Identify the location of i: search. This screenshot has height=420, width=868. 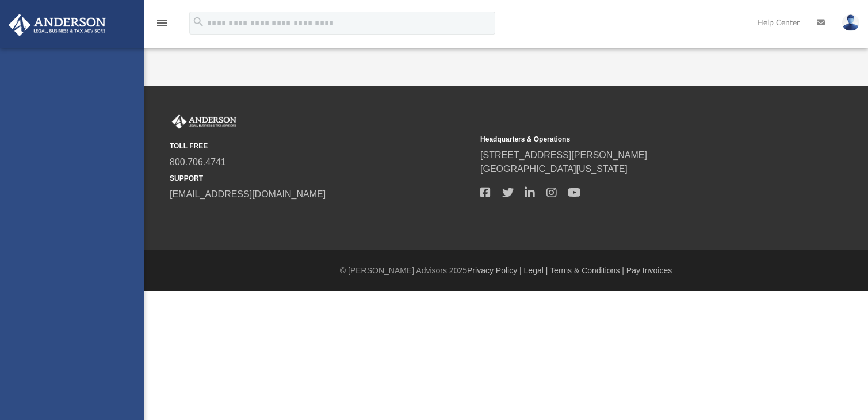
(199, 22).